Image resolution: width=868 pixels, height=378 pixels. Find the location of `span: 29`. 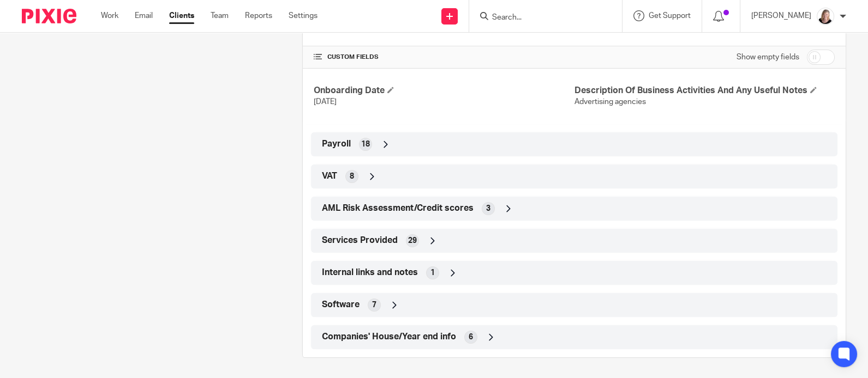

span: 29 is located at coordinates (413, 241).